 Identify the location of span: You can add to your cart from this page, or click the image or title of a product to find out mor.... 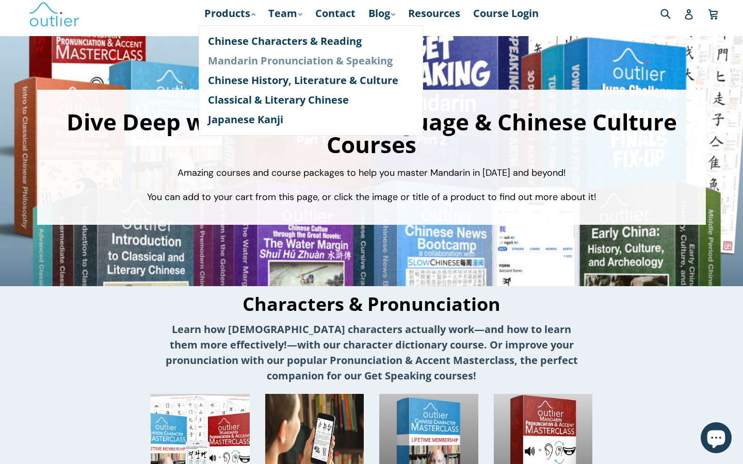
(371, 197).